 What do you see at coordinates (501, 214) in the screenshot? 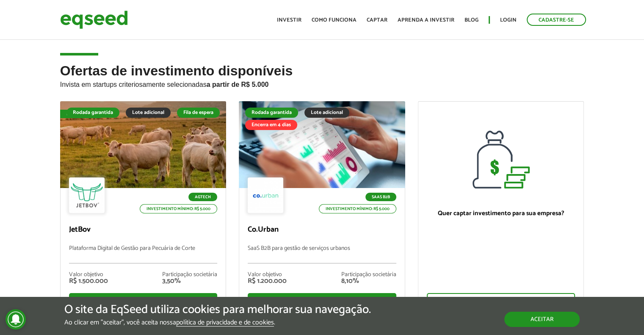
I see `p: Quer captar investimento para sua empresa?` at bounding box center [501, 214].